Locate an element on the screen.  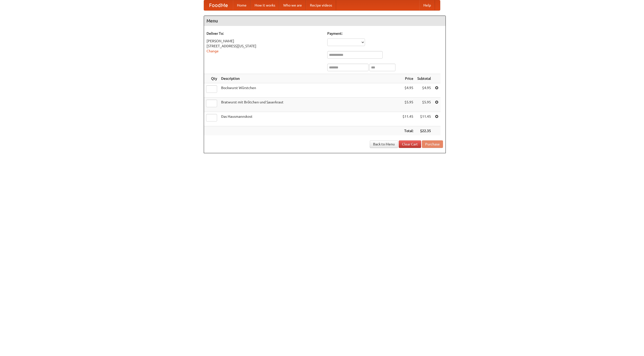
th: Subtotal is located at coordinates (424, 79).